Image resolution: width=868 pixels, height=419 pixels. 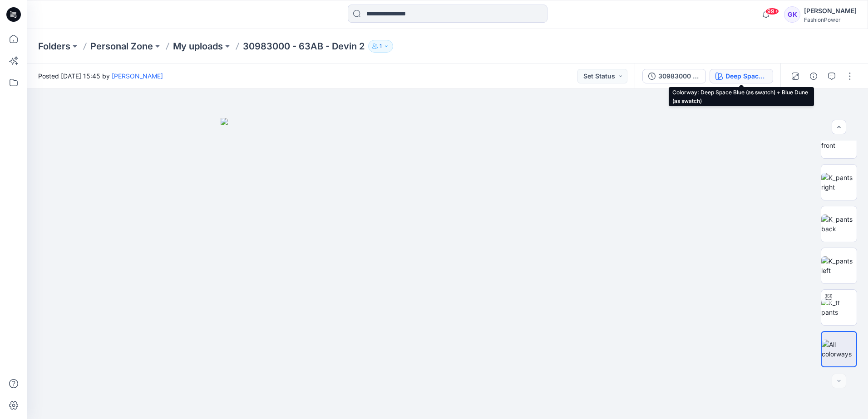 What do you see at coordinates (839, 141) in the screenshot?
I see `img: K_pants front` at bounding box center [839, 141].